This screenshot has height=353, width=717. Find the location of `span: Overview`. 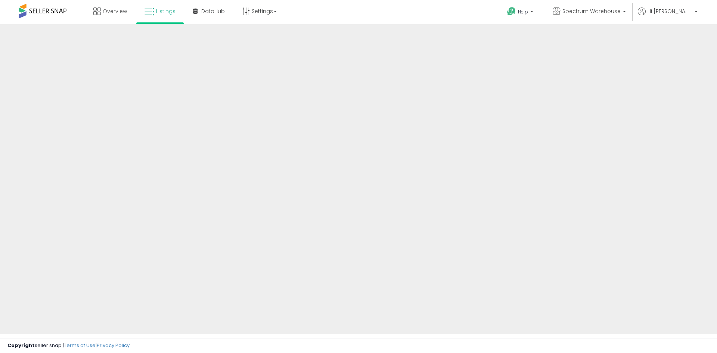

span: Overview is located at coordinates (115, 11).